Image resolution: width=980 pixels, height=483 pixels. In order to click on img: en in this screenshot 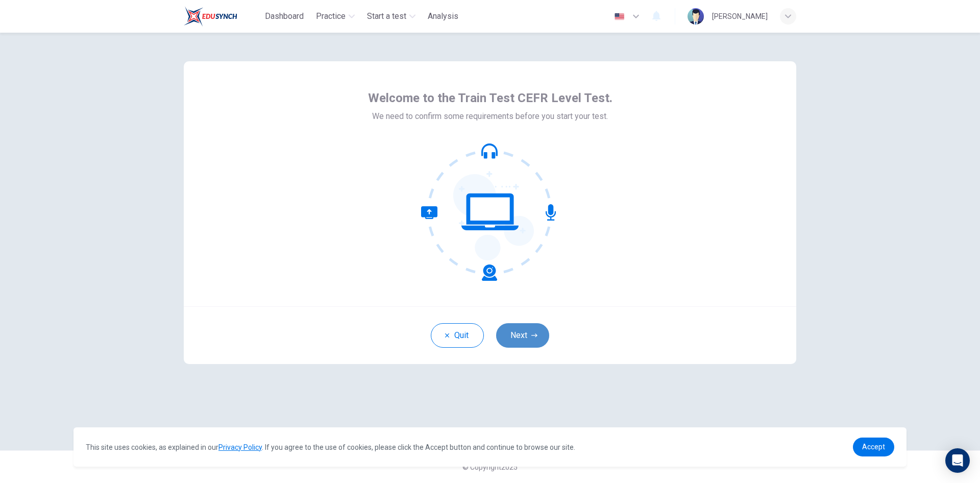, I will do `click(619, 17)`.